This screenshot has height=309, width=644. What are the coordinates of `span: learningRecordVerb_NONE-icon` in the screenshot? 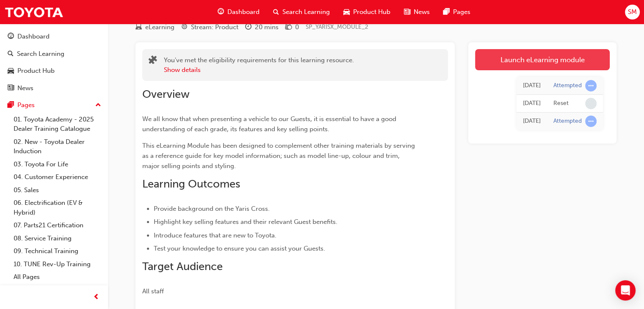 It's located at (591, 103).